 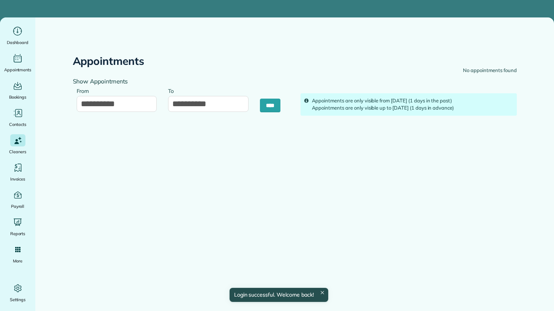 I want to click on a: Bookings, so click(x=17, y=90).